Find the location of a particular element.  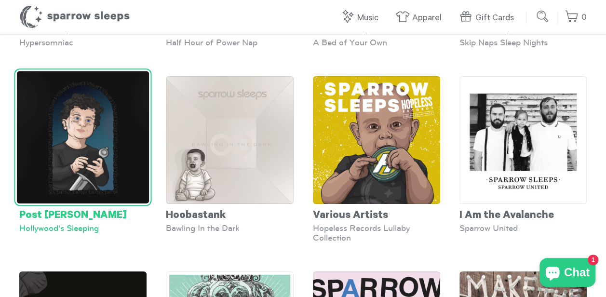

a: Hoobastank Bawling In the Dark is located at coordinates (229, 154).